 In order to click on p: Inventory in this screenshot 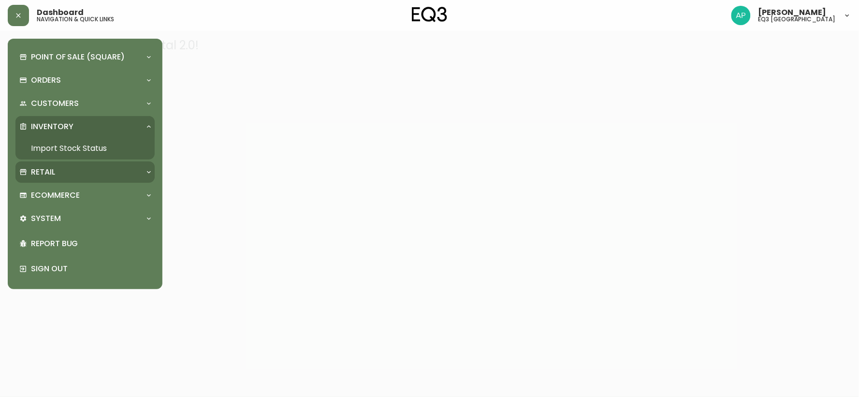, I will do `click(52, 127)`.